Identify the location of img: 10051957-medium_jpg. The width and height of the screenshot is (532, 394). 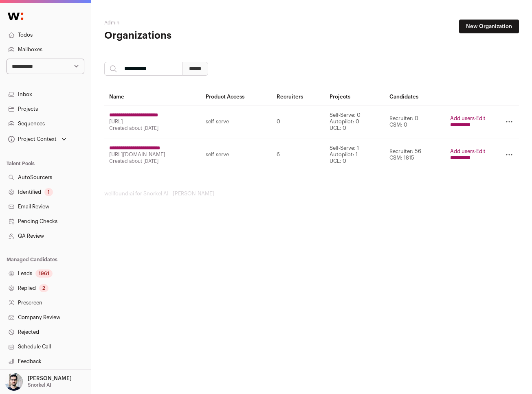
(14, 382).